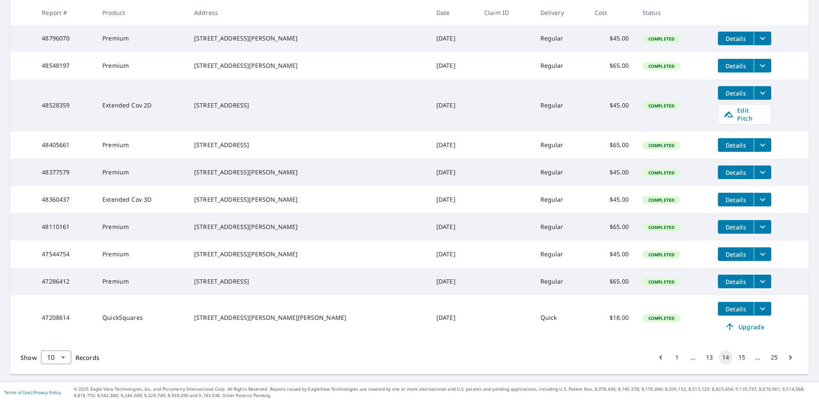 This screenshot has height=403, width=819. I want to click on button: detailsBtn-48548197, so click(736, 66).